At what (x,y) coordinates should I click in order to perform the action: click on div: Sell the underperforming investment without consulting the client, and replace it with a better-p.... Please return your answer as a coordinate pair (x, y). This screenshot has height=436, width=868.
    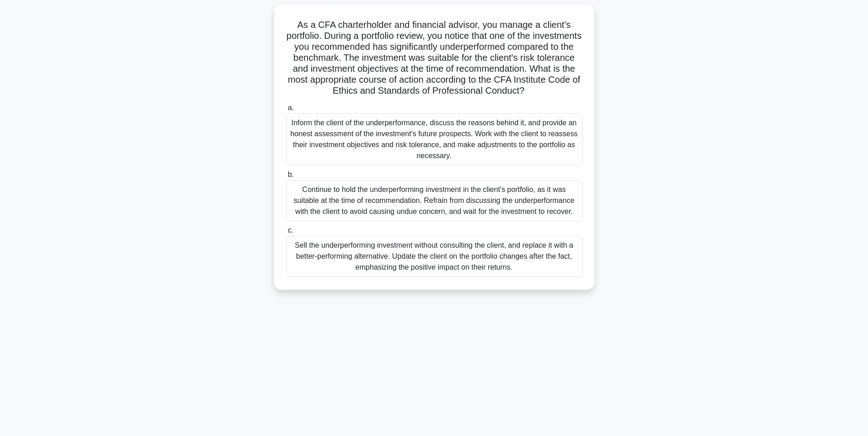
    Looking at the image, I should click on (435, 257).